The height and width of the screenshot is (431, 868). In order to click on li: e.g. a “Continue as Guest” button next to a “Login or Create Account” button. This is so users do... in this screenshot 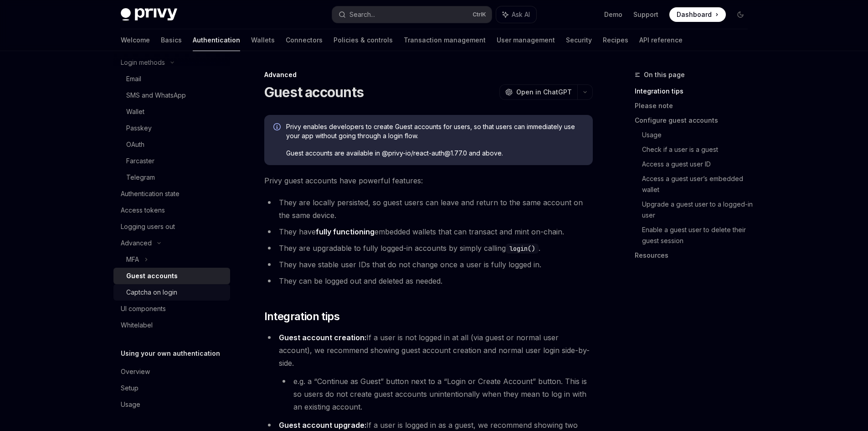, I will do `click(436, 394)`.